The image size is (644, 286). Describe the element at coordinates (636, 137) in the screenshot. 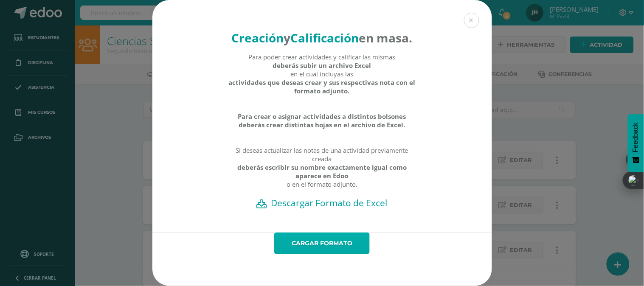

I see `span: Feedback` at that location.